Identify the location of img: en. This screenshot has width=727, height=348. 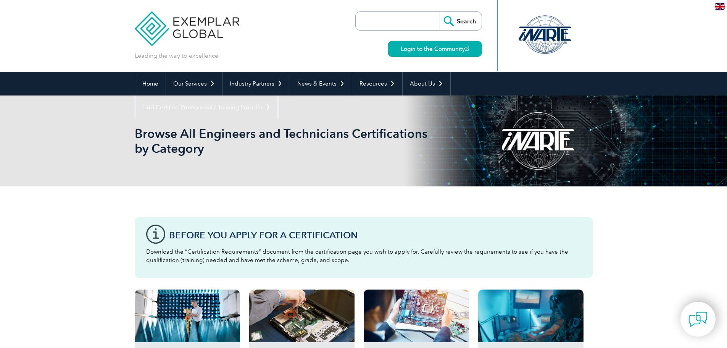
(720, 6).